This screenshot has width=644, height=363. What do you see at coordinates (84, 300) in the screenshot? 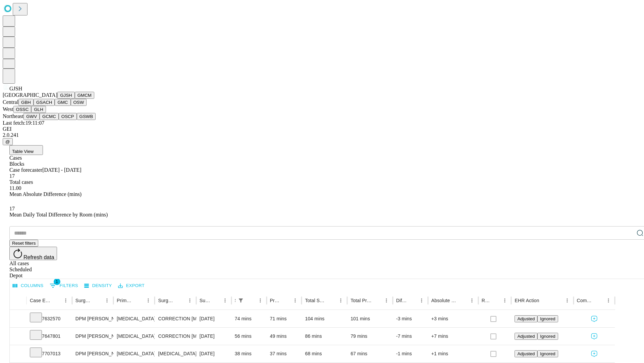
I see `div: Surgeon Name` at bounding box center [84, 300].